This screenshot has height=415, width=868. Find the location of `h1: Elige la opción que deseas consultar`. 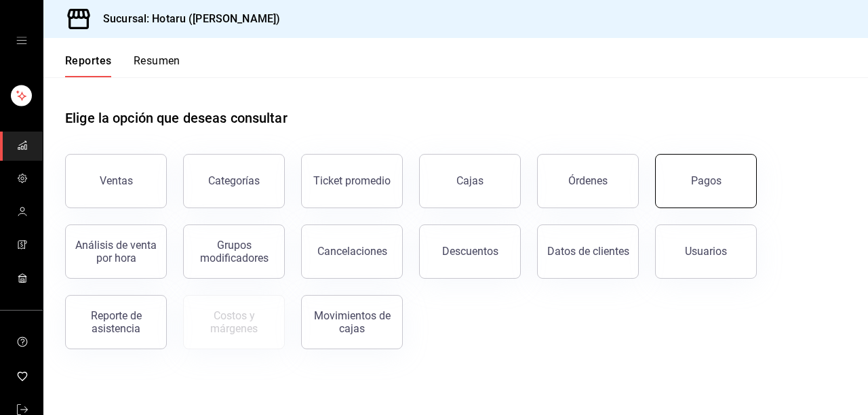

h1: Elige la opción que deseas consultar is located at coordinates (176, 118).